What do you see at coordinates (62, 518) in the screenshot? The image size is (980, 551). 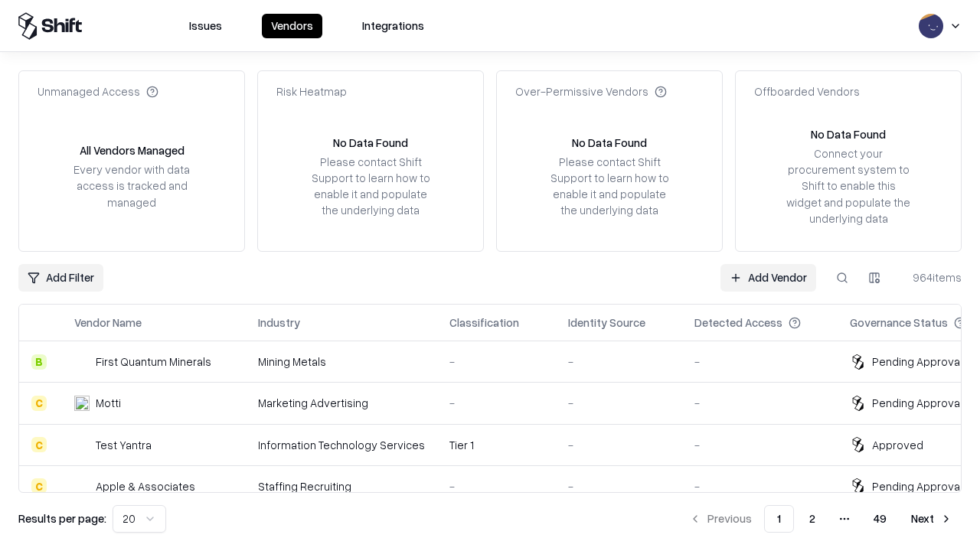 I see `p: Results per page:` at bounding box center [62, 518].